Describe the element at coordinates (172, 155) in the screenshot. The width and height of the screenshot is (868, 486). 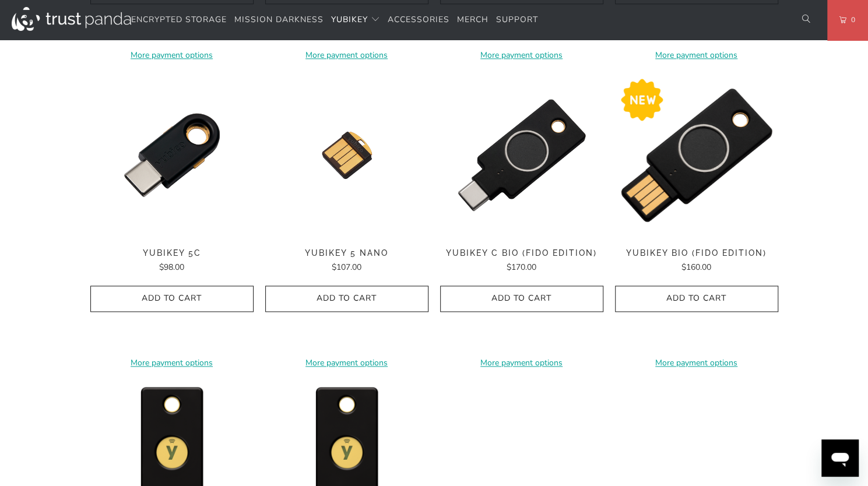
I see `a: YubiKey 5C - Trust Panda YubiKey 5C - Trust Panda` at that location.